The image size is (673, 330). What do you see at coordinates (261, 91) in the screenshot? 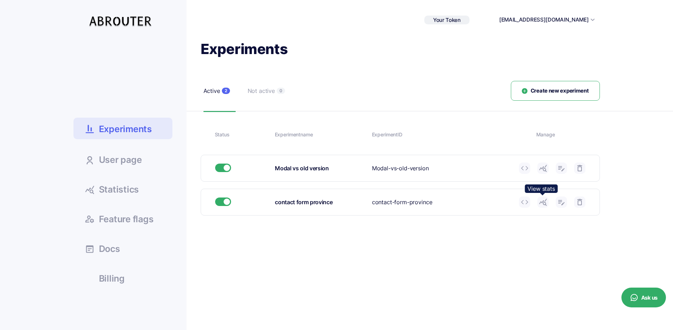
I see `div: Not active` at bounding box center [261, 91].